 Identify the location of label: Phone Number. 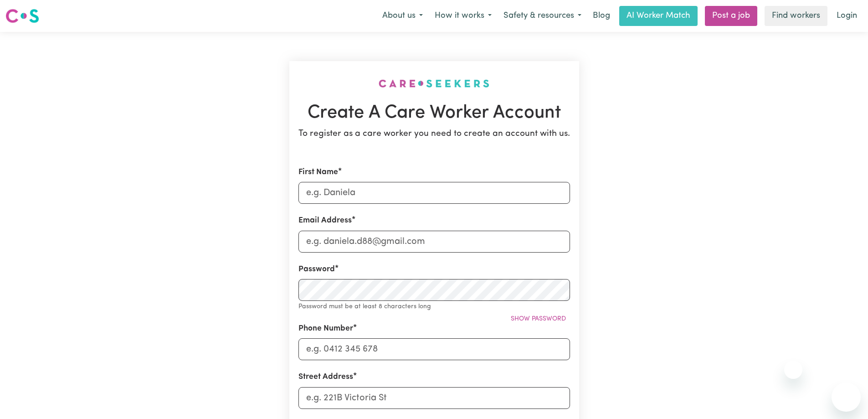
(326, 328).